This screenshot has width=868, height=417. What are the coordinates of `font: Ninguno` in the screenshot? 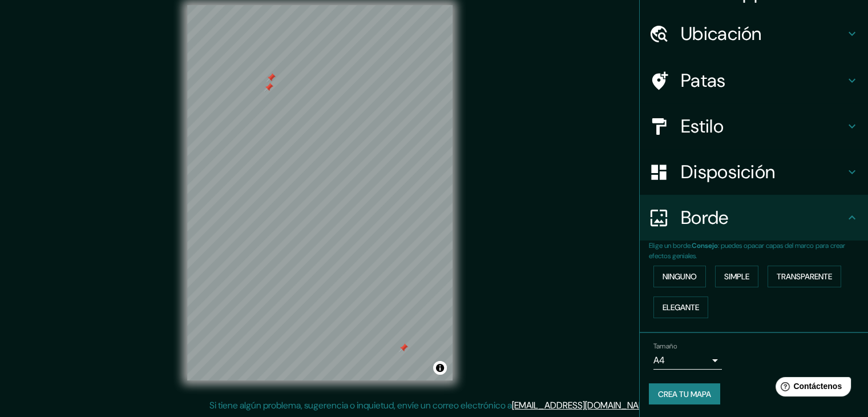 It's located at (680, 276).